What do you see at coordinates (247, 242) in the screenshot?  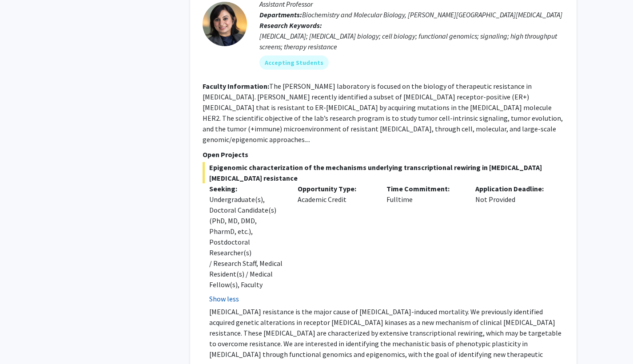 I see `div: Undergraduate(s), Doctoral Candidate(s) (PhD, MD, DMD, PharmD, etc.), Postdoctoral Researcher(s) ...` at bounding box center [247, 242].